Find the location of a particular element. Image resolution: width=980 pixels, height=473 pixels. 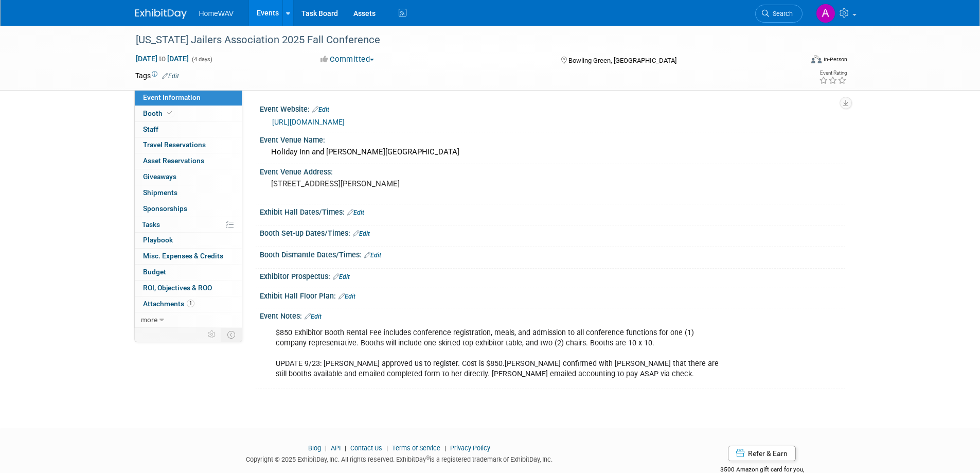

span: Search is located at coordinates (781, 13).